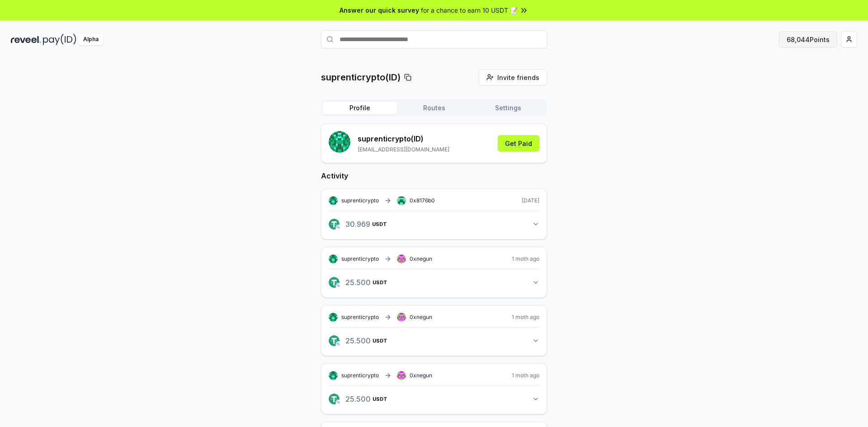 The width and height of the screenshot is (868, 427). Describe the element at coordinates (434, 176) in the screenshot. I see `h2: Activity` at that location.